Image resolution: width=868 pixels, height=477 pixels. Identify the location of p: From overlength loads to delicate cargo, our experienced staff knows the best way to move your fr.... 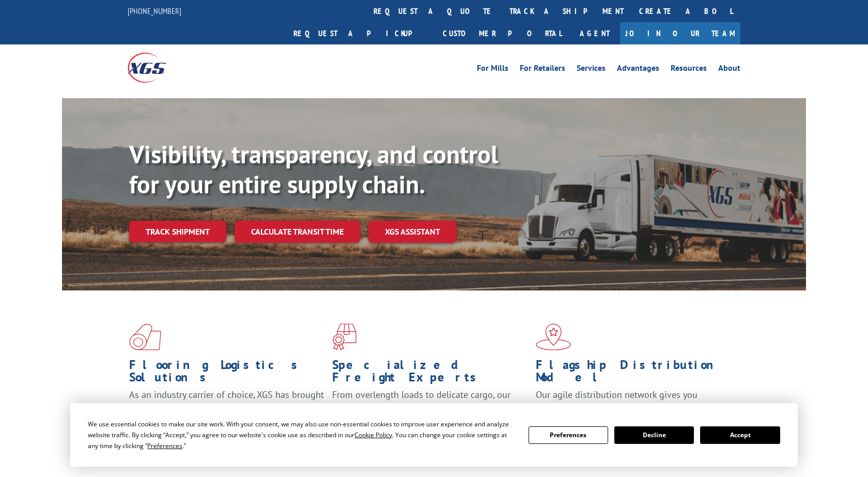
(430, 411).